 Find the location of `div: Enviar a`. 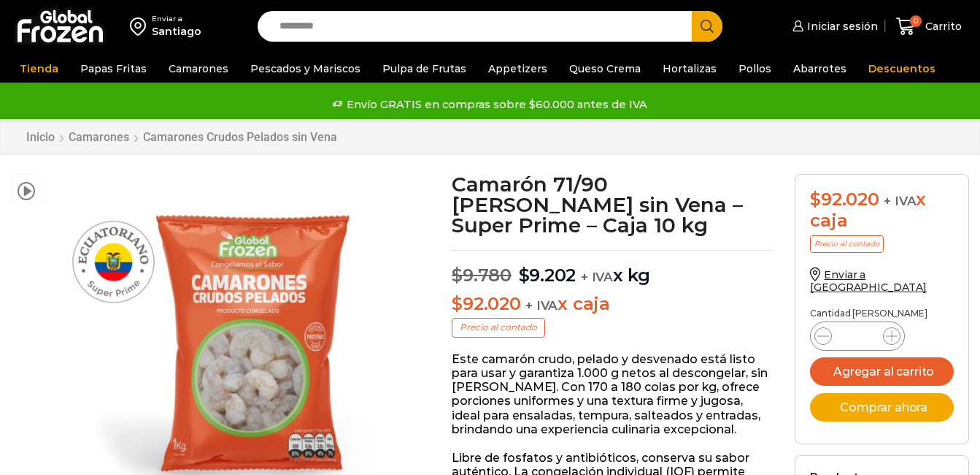

div: Enviar a is located at coordinates (177, 19).